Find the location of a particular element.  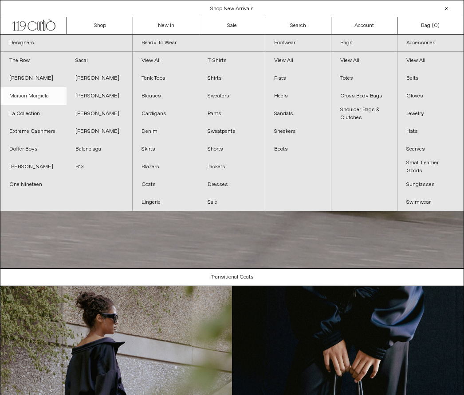

a: Cross Body Bags is located at coordinates (364, 96).